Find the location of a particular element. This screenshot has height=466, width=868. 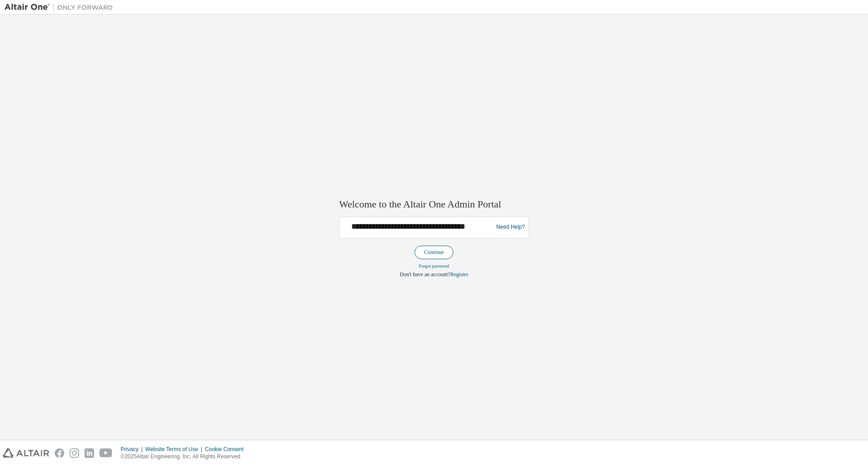

a: Register is located at coordinates (459, 274).